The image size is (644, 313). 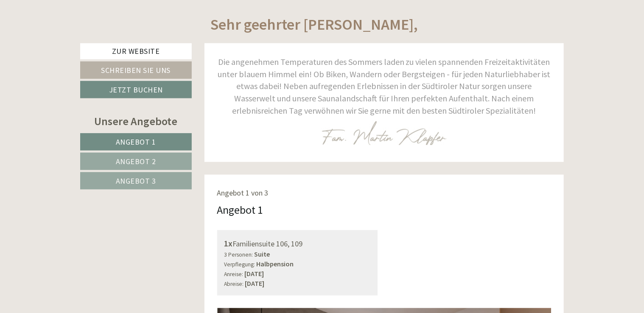 What do you see at coordinates (136, 70) in the screenshot?
I see `a: Schreiben Sie uns` at bounding box center [136, 70].